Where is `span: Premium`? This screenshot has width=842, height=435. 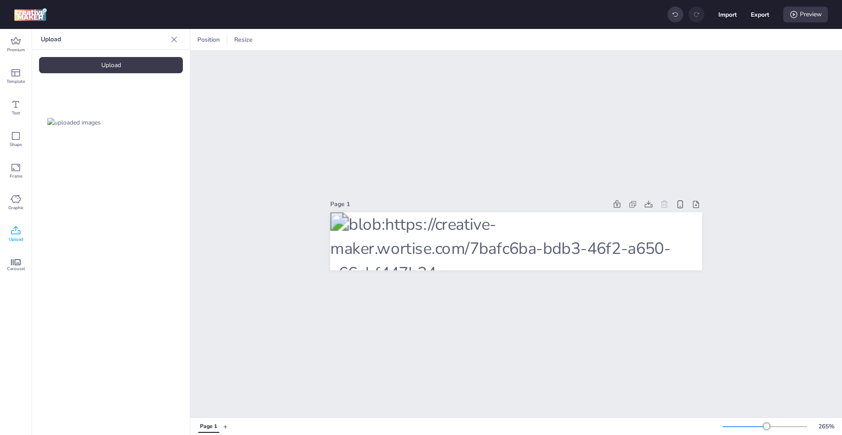 span: Premium is located at coordinates (16, 50).